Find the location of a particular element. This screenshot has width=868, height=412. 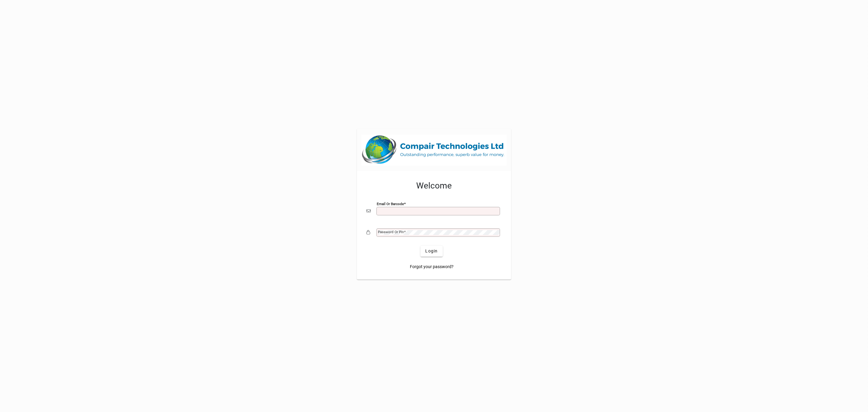

mat-label: Email or Barcode is located at coordinates (391, 204).